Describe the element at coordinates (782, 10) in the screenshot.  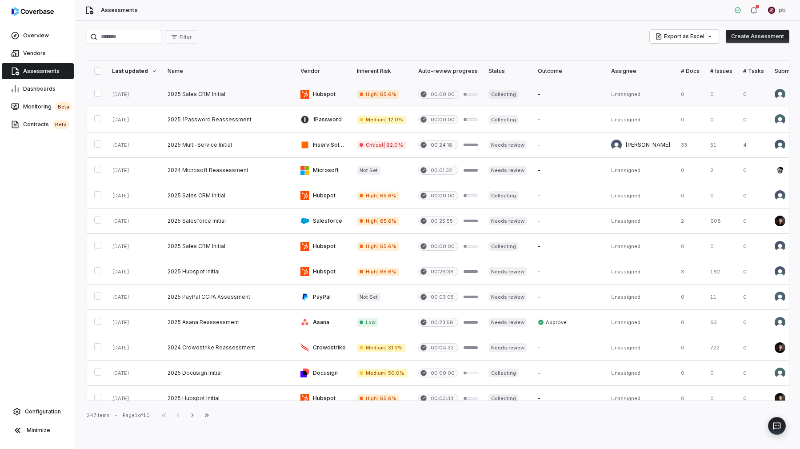
I see `span: pb` at that location.